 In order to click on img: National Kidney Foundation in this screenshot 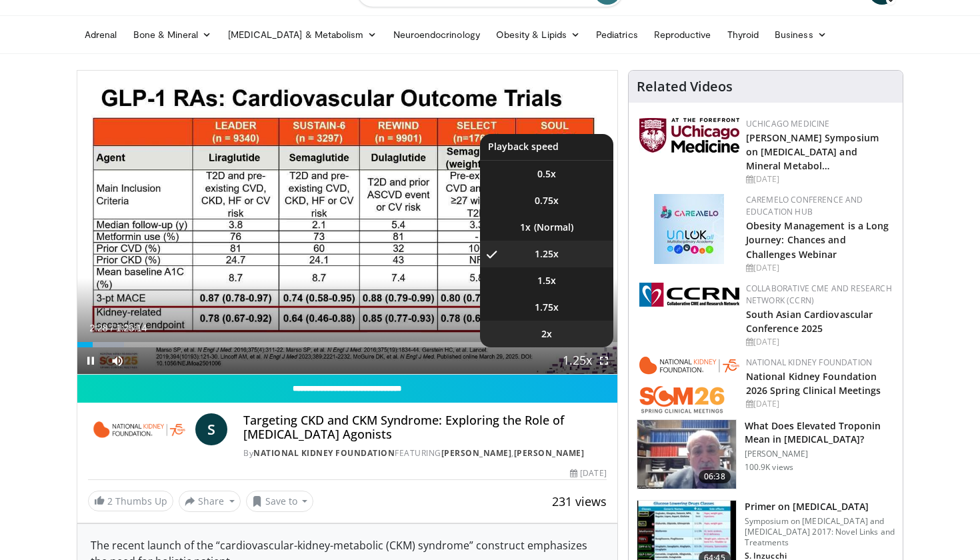, I will do `click(138, 429)`.